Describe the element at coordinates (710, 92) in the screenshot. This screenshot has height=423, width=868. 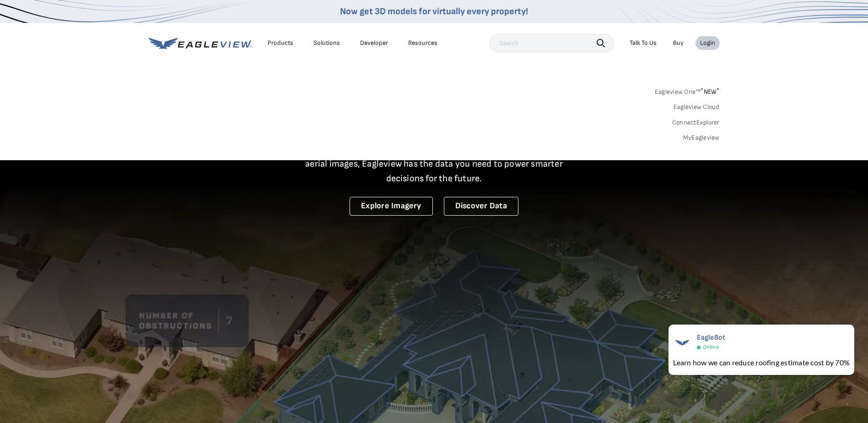
I see `span: NEW` at that location.